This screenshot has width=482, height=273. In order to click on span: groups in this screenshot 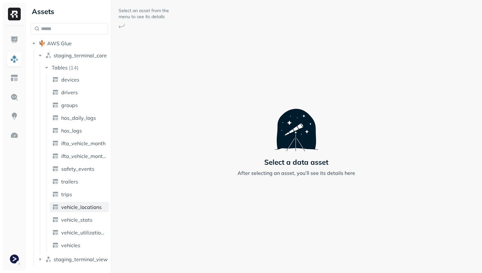, I will do `click(69, 105)`.